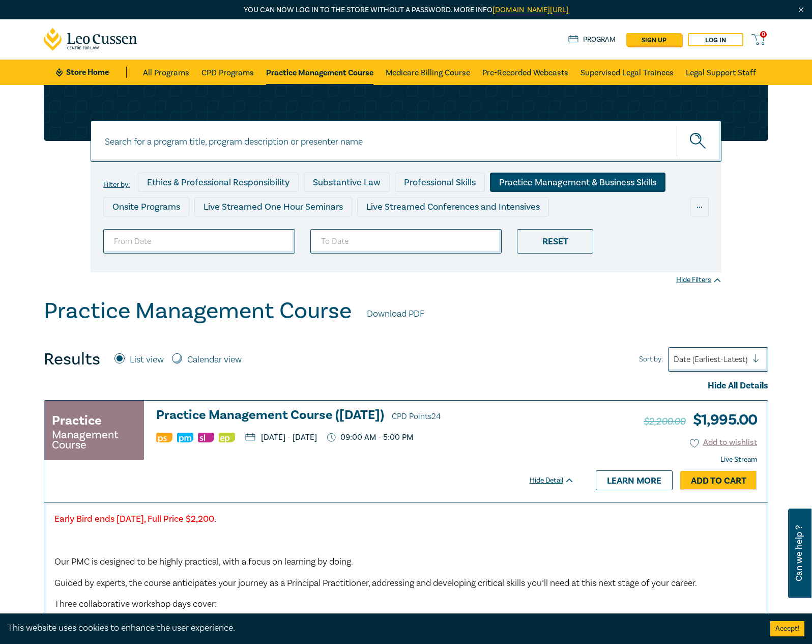 The width and height of the screenshot is (812, 644). I want to click on div: Hide All Details, so click(406, 386).